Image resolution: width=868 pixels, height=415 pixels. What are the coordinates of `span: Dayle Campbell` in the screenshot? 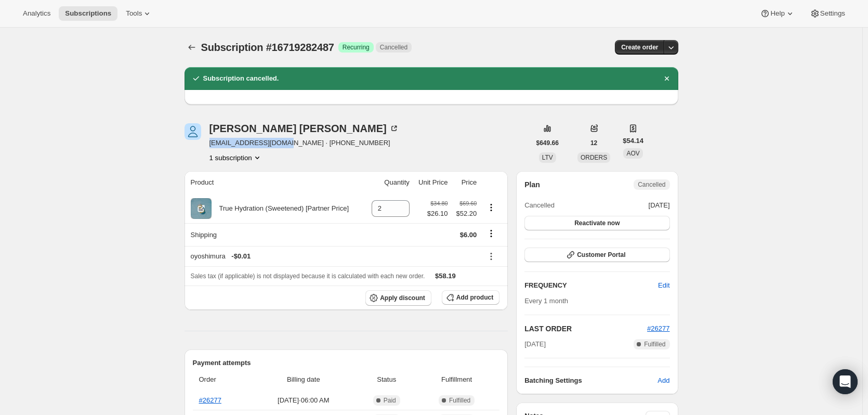 It's located at (193, 132).